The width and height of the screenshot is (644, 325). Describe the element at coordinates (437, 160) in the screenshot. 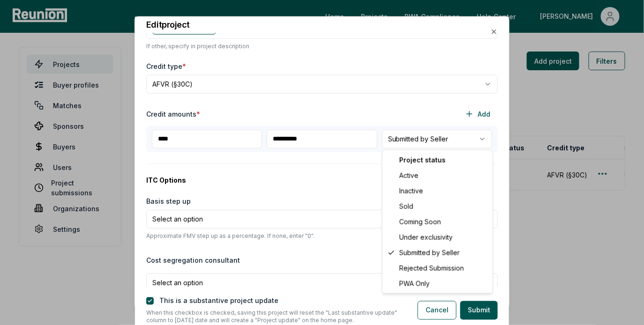

I see `div: Project status` at that location.